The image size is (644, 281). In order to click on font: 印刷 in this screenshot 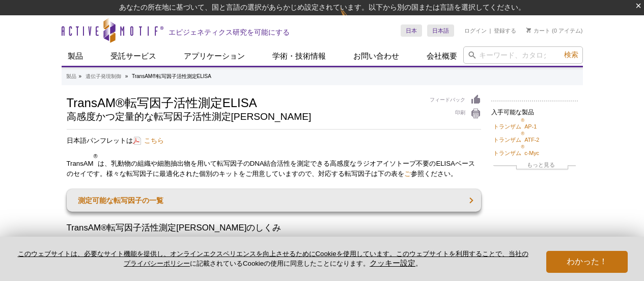, I will do `click(460, 113)`.